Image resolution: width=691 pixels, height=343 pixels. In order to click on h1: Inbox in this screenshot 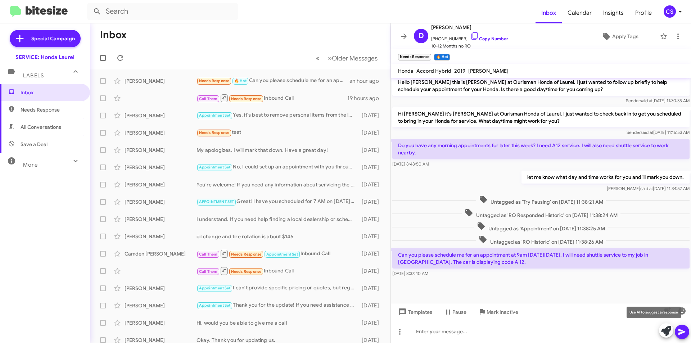, I will do `click(113, 35)`.